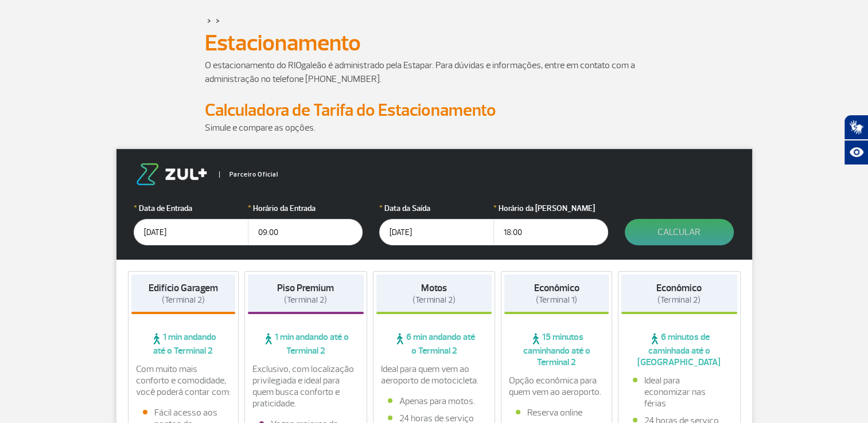  Describe the element at coordinates (434, 43) in the screenshot. I see `h1: Estacionamento` at that location.